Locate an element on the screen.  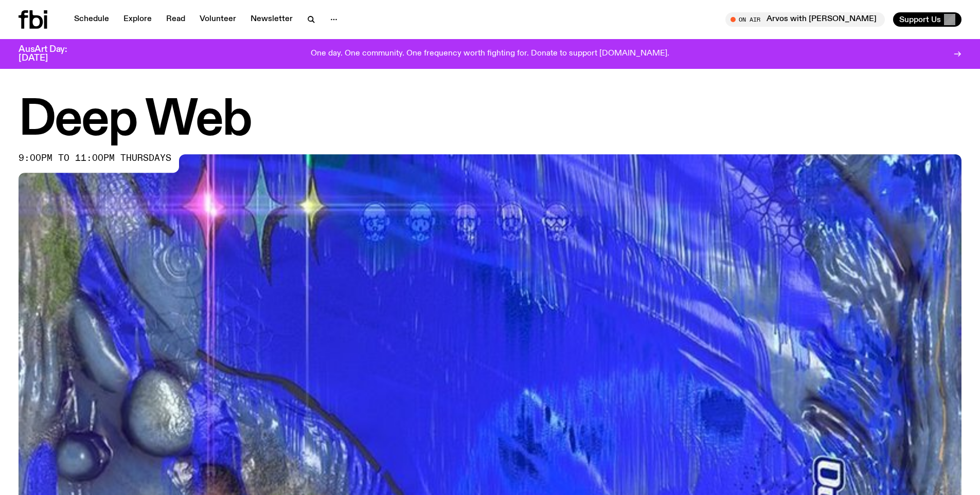
h1: Deep Web is located at coordinates (490, 120).